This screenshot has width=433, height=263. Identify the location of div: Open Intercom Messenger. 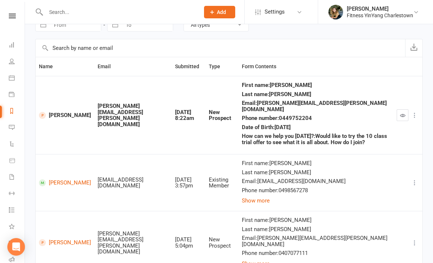
(16, 247).